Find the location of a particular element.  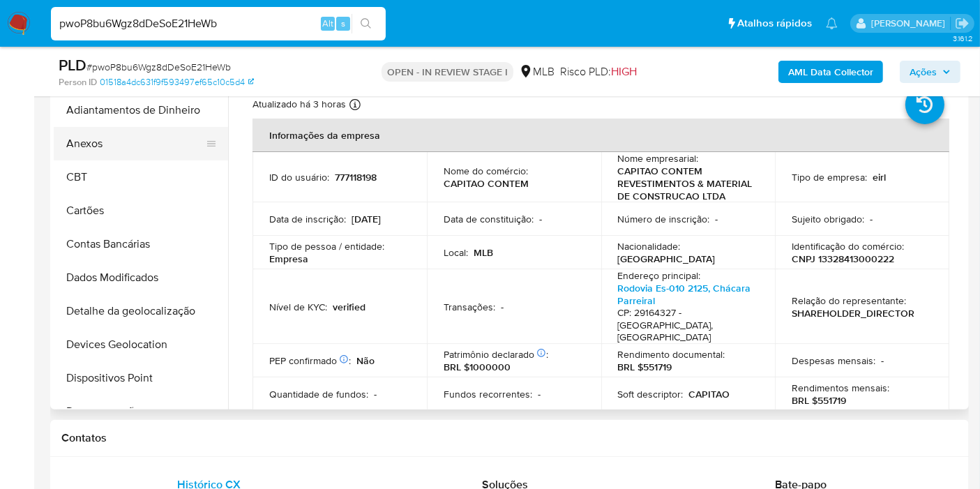

p: Data de inscrição : is located at coordinates (308, 219).